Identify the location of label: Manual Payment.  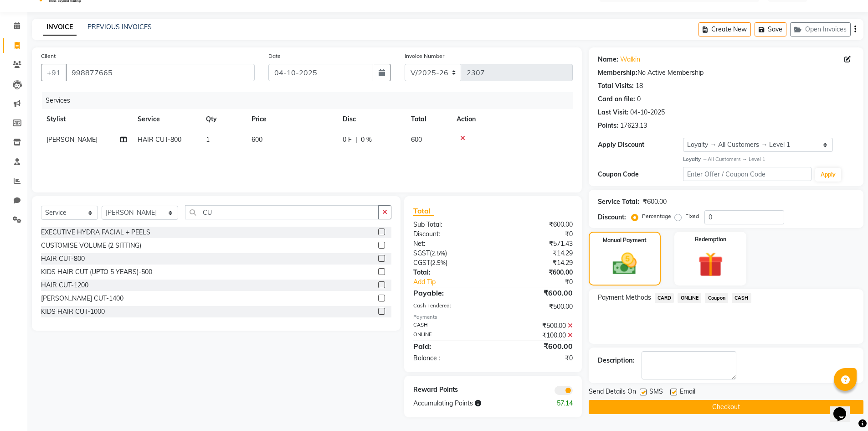
(624, 240).